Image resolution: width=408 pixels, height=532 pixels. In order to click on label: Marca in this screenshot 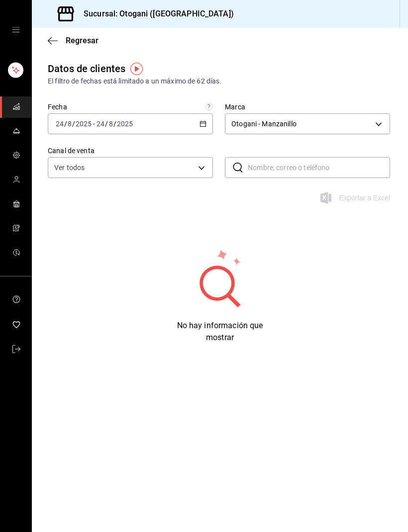, I will do `click(307, 107)`.